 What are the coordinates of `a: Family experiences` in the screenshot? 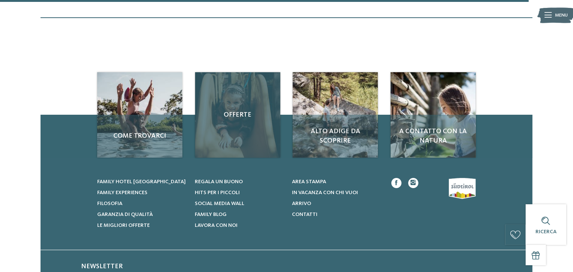 It's located at (142, 192).